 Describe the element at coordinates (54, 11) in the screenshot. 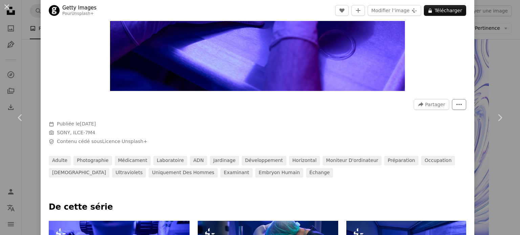

I see `img: Accéder au profil de Getty Images` at that location.